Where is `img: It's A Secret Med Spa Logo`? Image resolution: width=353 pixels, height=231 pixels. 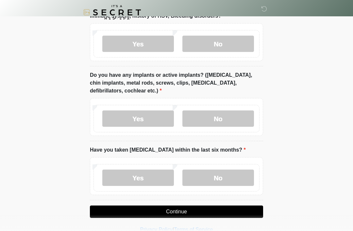 img: It's A Secret Med Spa Logo is located at coordinates (112, 12).